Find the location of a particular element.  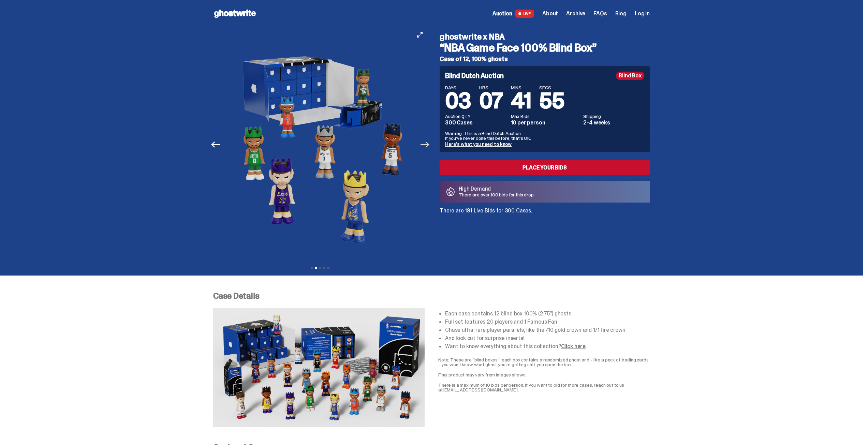

h5: Case of 12, 100% ghosts is located at coordinates (545, 59).